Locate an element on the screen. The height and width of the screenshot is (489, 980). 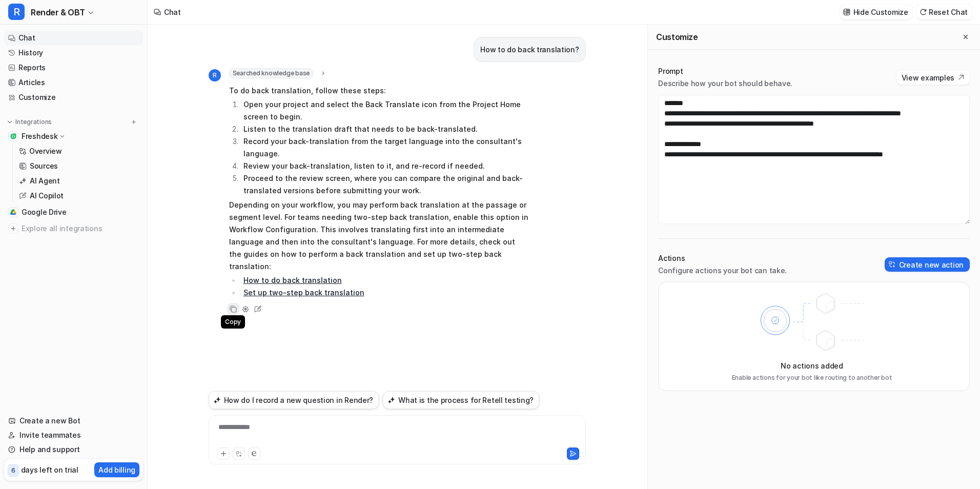
h2: Customize is located at coordinates (677, 37).